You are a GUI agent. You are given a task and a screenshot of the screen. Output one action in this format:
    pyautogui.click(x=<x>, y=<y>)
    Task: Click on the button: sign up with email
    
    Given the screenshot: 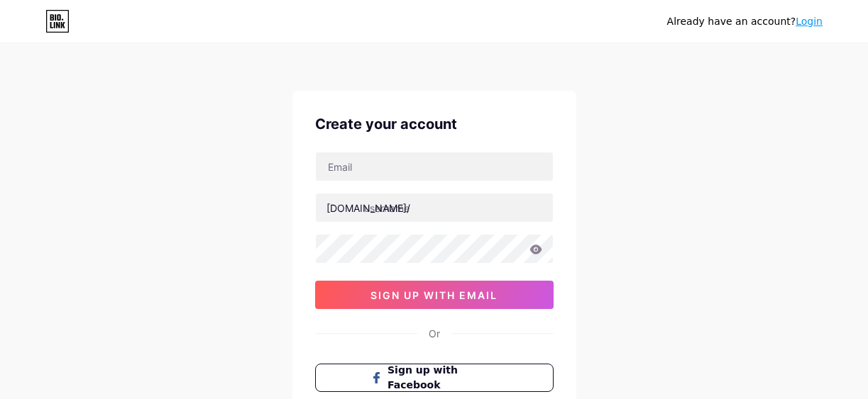 What is the action you would take?
    pyautogui.click(x=434, y=295)
    